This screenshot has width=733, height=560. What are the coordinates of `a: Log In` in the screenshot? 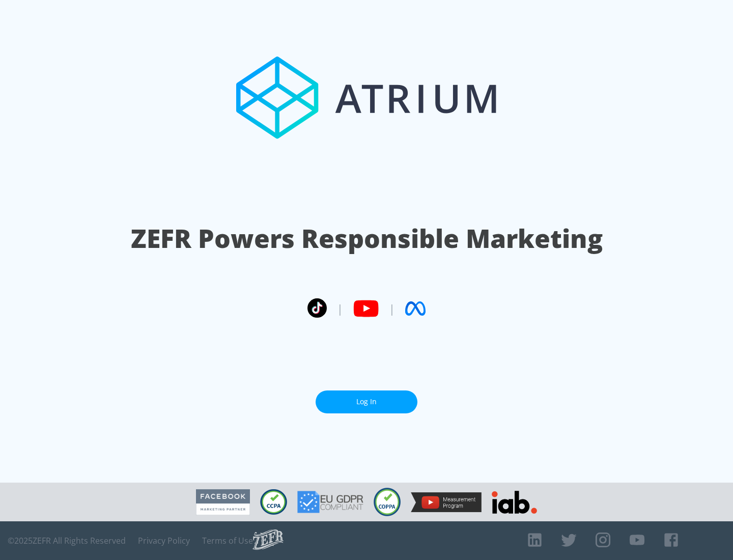 It's located at (366, 402).